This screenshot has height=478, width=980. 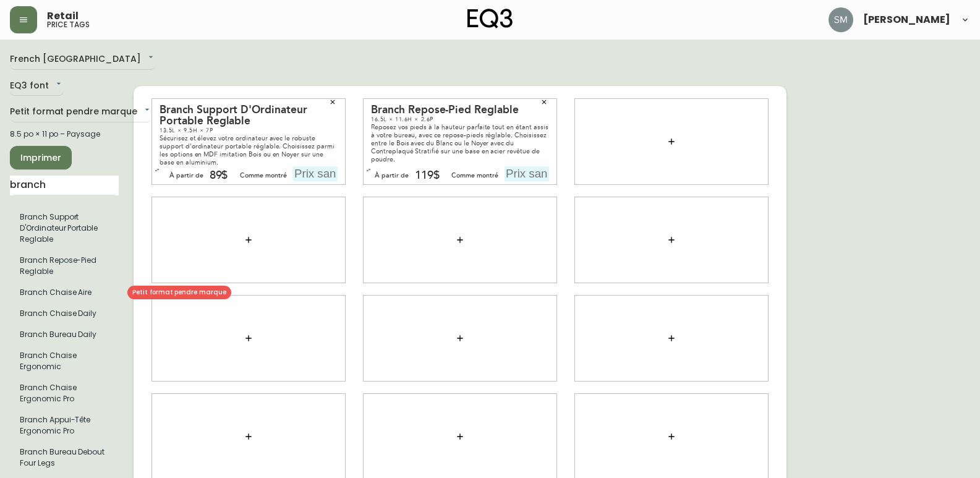 What do you see at coordinates (841, 20) in the screenshot?
I see `img: 5baa0ca04850d275da408b8f6b98bad5` at bounding box center [841, 20].